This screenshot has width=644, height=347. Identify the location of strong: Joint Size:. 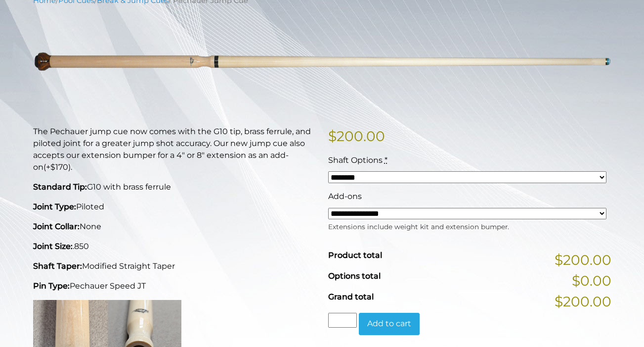
(53, 245).